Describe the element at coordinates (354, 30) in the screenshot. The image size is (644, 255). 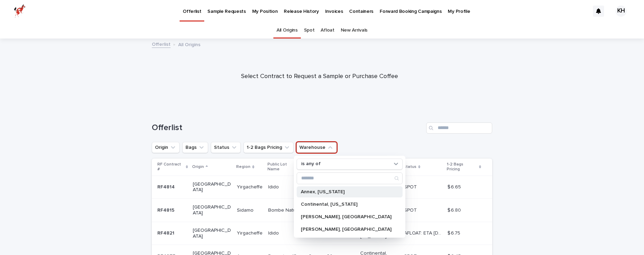
I see `a: New Arrivals` at that location.